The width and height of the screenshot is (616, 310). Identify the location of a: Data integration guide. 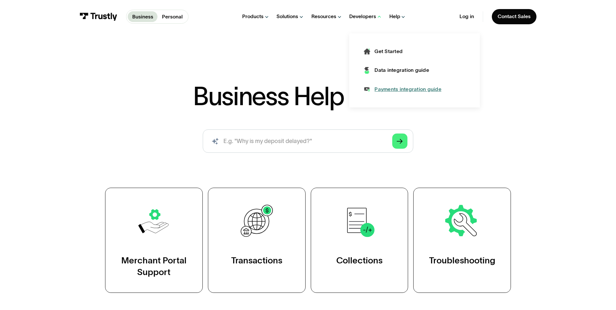
(397, 70).